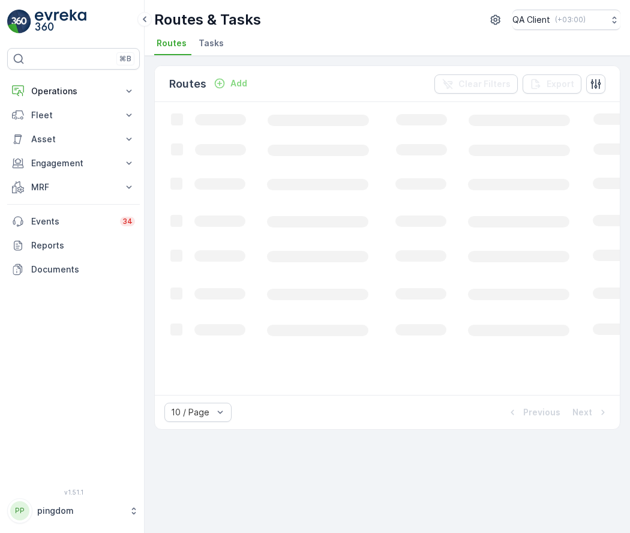 The image size is (630, 533). I want to click on div: PP, so click(20, 511).